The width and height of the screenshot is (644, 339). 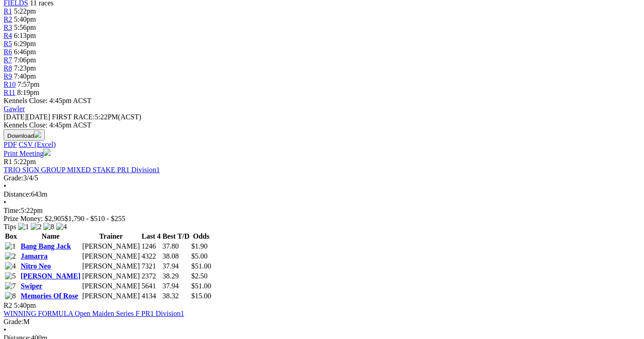 What do you see at coordinates (25, 68) in the screenshot?
I see `span: 7:23pm` at bounding box center [25, 68].